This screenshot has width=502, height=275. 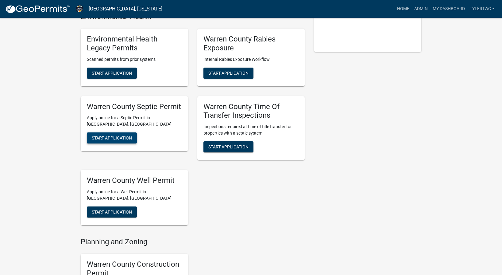 I want to click on p: Inspections required at time of title transfer for properties with a septic system., so click(x=251, y=130).